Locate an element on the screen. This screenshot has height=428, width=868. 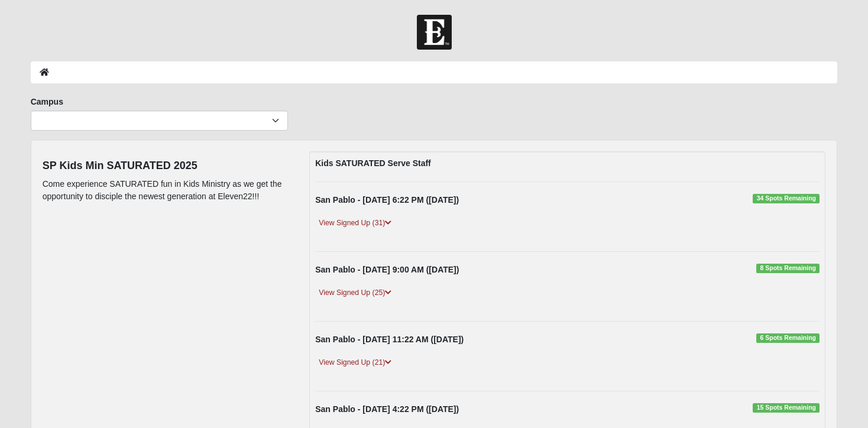
p: Come experience SATURATED fun in Kids Ministry as we get the opportunity to disciple the newest g... is located at coordinates (167, 190).